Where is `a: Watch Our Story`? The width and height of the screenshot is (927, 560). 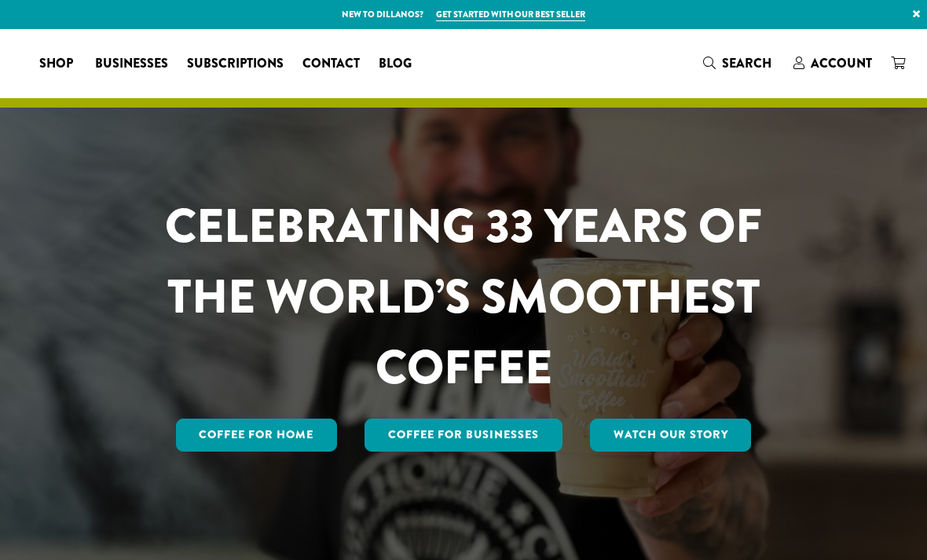 a: Watch Our Story is located at coordinates (671, 435).